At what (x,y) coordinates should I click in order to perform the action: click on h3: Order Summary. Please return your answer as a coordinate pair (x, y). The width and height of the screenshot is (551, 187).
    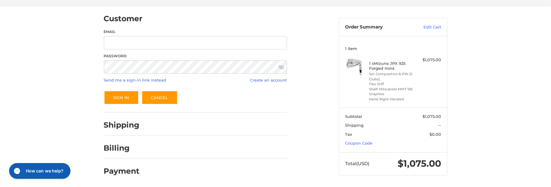
    Looking at the image, I should click on (377, 27).